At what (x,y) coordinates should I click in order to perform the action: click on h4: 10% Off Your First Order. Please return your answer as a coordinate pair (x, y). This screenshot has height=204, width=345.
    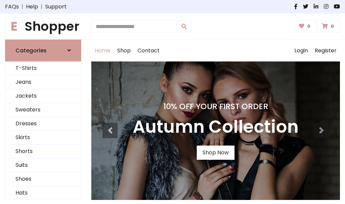
    Looking at the image, I should click on (216, 106).